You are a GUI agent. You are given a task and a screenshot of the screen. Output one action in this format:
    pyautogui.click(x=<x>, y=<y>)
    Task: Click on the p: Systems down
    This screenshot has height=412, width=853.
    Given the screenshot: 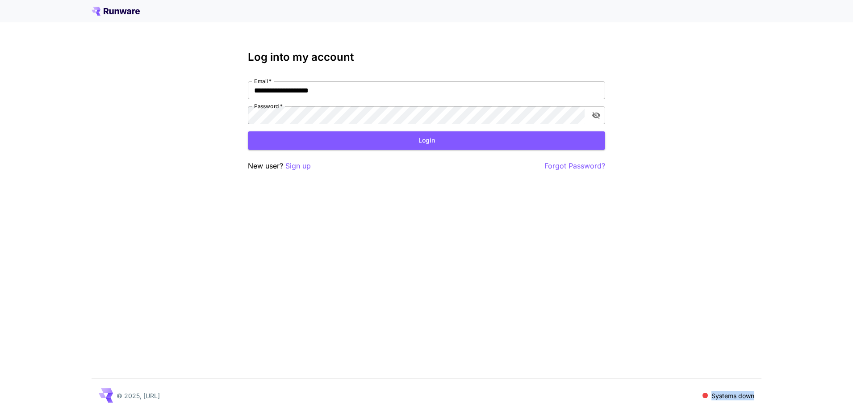 What is the action you would take?
    pyautogui.click(x=733, y=395)
    